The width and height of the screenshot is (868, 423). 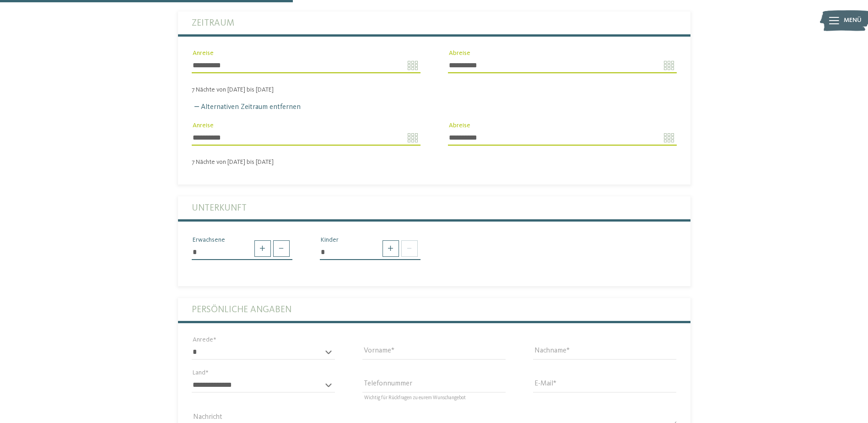 What do you see at coordinates (434, 309) in the screenshot?
I see `label: Persönliche Angaben` at bounding box center [434, 309].